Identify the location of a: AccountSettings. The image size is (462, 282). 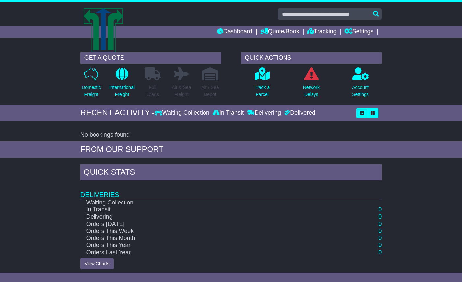
(361, 84).